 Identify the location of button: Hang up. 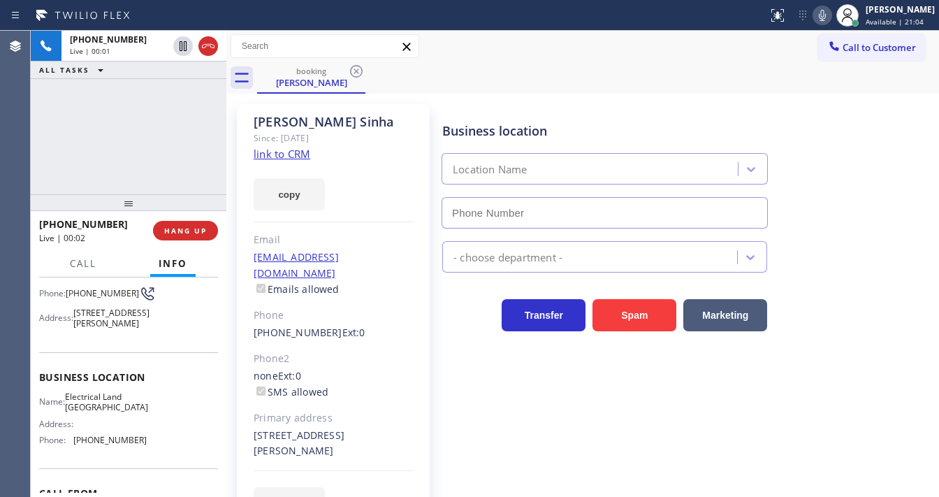
(208, 46).